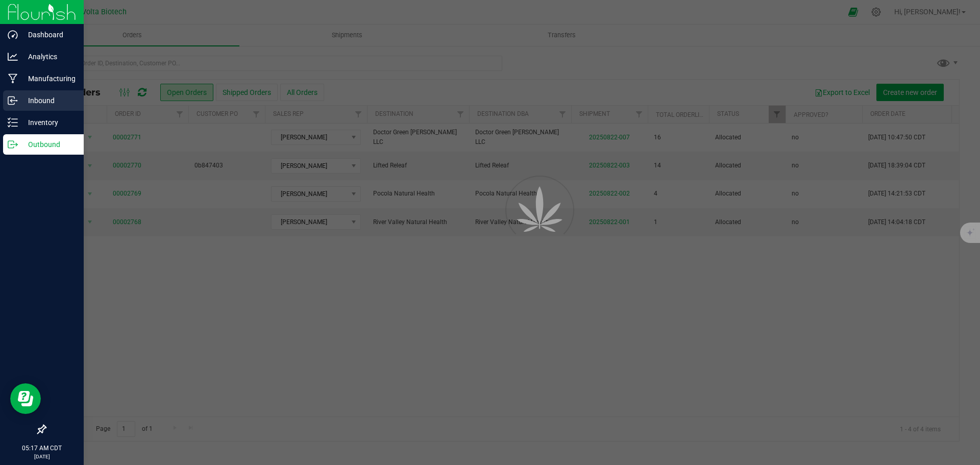 The width and height of the screenshot is (980, 465). I want to click on p: Manufacturing, so click(48, 78).